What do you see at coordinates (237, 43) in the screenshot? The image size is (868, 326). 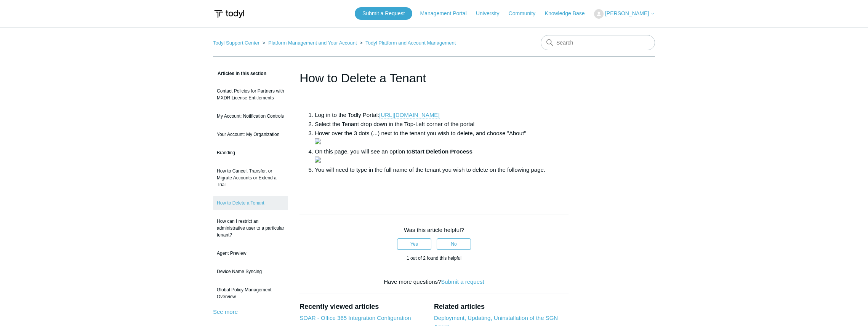 I see `a: Todyl Support Center` at bounding box center [237, 43].